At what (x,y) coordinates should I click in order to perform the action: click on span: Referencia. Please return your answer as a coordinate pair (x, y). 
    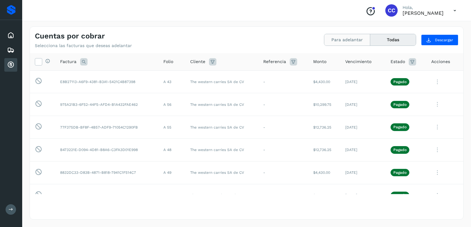
    Looking at the image, I should click on (275, 62).